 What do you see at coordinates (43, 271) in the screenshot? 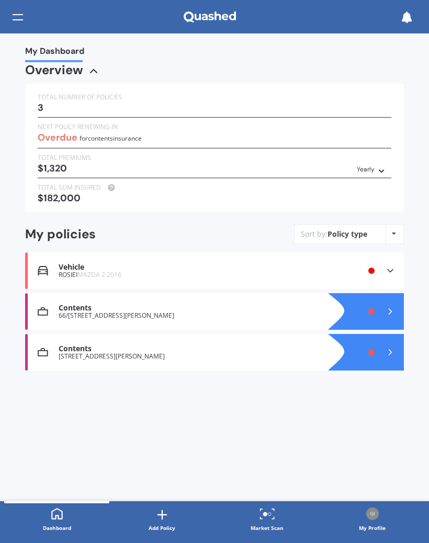
I see `img: Vehicle` at bounding box center [43, 271].